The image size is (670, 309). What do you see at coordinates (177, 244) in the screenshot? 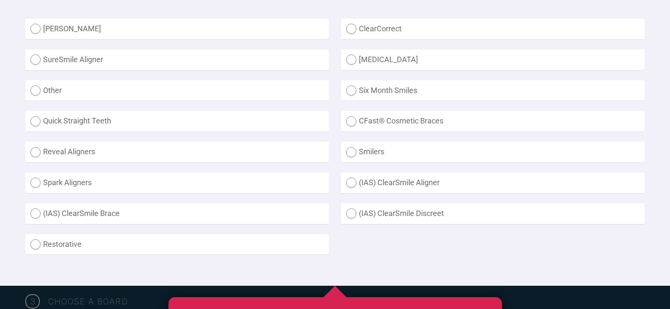
I see `label: Restorative` at bounding box center [177, 244].